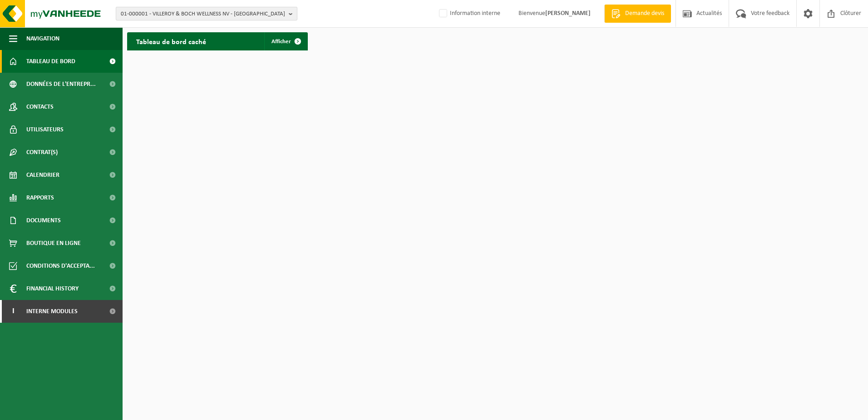 The image size is (868, 420). What do you see at coordinates (13, 311) in the screenshot?
I see `span: I` at bounding box center [13, 311].